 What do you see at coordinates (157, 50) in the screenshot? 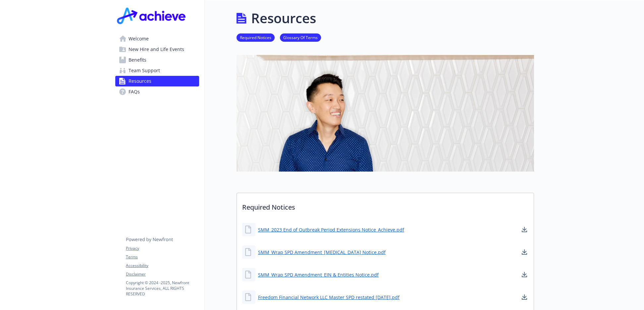
I see `a: New Hire and Life Events` at bounding box center [157, 50].